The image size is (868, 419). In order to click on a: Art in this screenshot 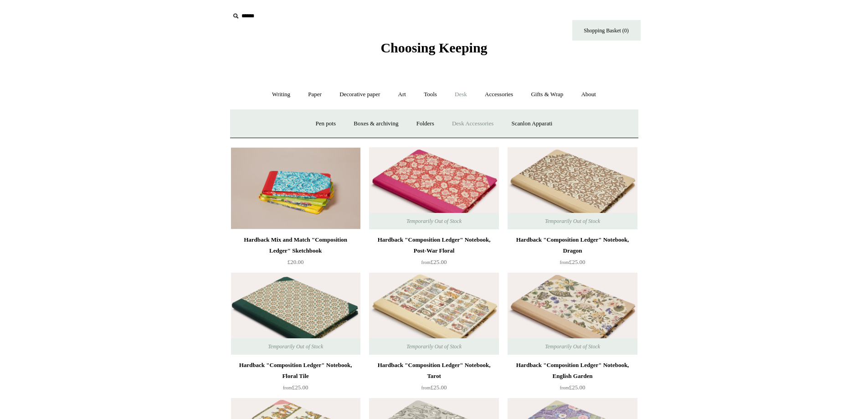, I will do `click(402, 94)`.